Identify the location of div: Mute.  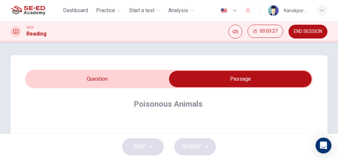
(235, 32).